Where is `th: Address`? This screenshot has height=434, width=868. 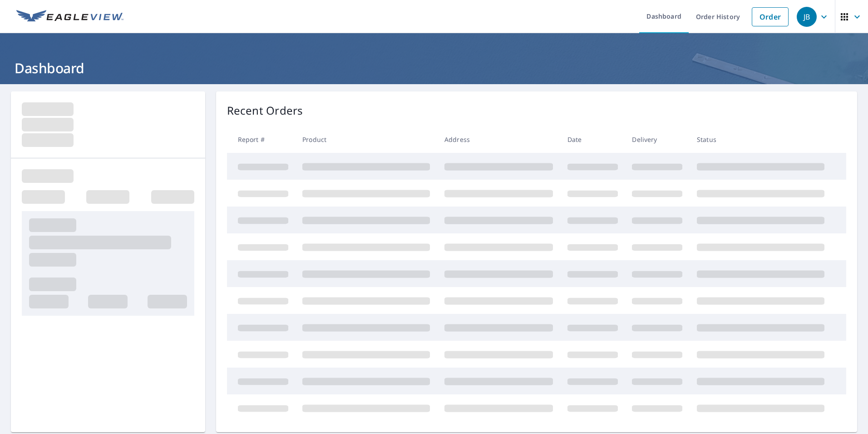 th: Address is located at coordinates (499, 139).